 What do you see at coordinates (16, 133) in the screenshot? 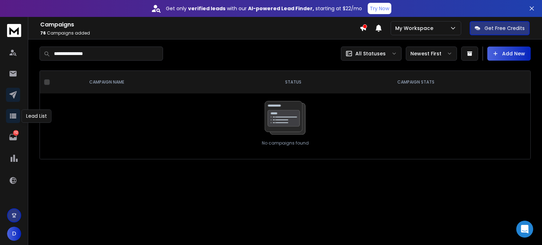
I see `p: 112` at bounding box center [16, 133].